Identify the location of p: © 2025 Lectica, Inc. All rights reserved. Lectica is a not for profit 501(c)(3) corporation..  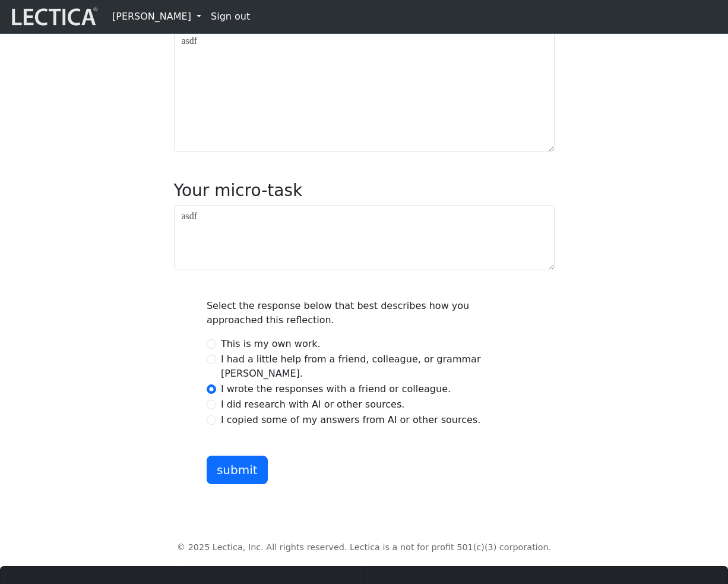
(364, 548).